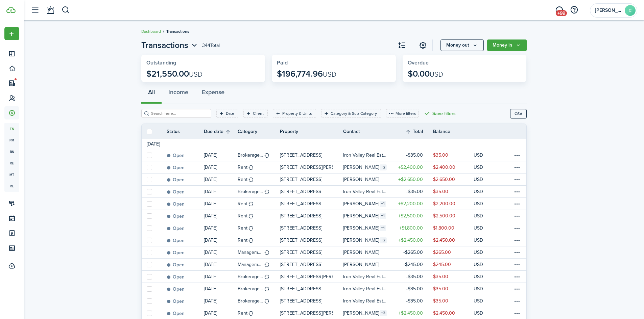 The image size is (644, 319). What do you see at coordinates (403, 113) in the screenshot?
I see `button: More filters` at bounding box center [403, 113].